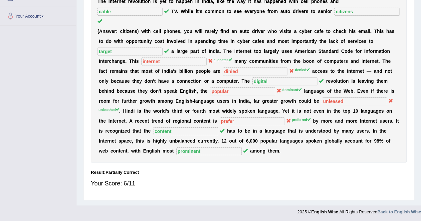  What do you see at coordinates (183, 11) in the screenshot?
I see `b: W` at bounding box center [183, 11].